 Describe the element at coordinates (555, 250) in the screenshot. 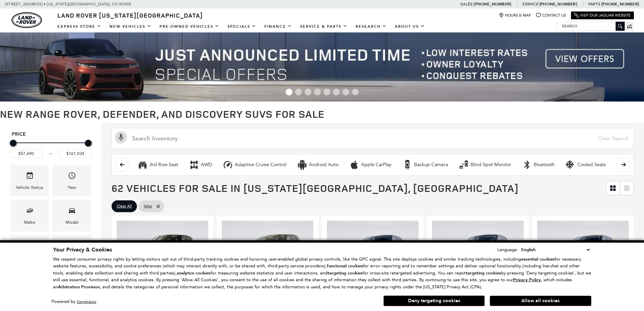

I see `select: Language Select` at that location.